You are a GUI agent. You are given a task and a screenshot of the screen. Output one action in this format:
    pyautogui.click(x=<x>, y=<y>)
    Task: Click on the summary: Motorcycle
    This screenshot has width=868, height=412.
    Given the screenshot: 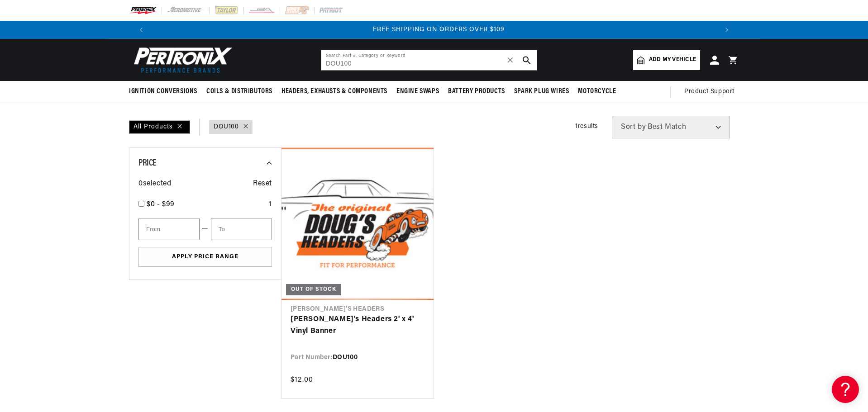 What is the action you would take?
    pyautogui.click(x=597, y=91)
    